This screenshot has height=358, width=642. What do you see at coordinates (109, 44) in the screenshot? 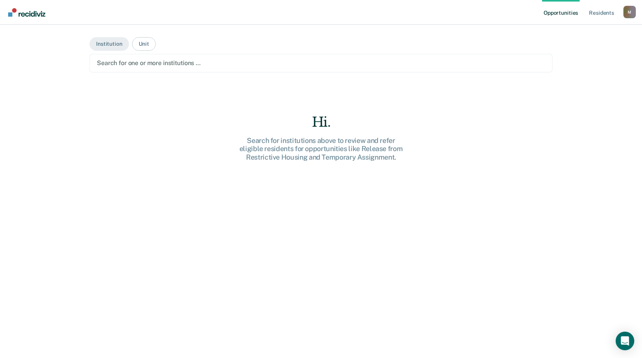
I see `button: Institution` at bounding box center [109, 44].